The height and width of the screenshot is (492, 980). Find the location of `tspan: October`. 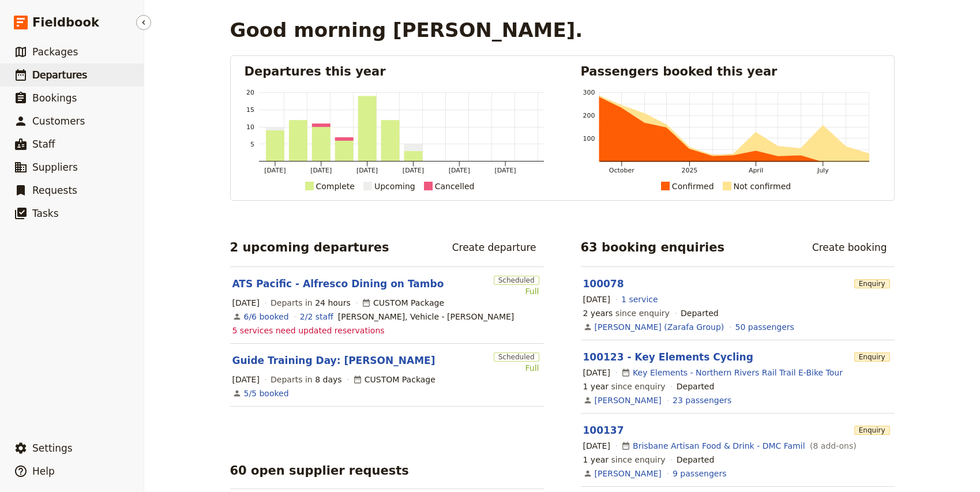

tspan: October is located at coordinates (621, 171).